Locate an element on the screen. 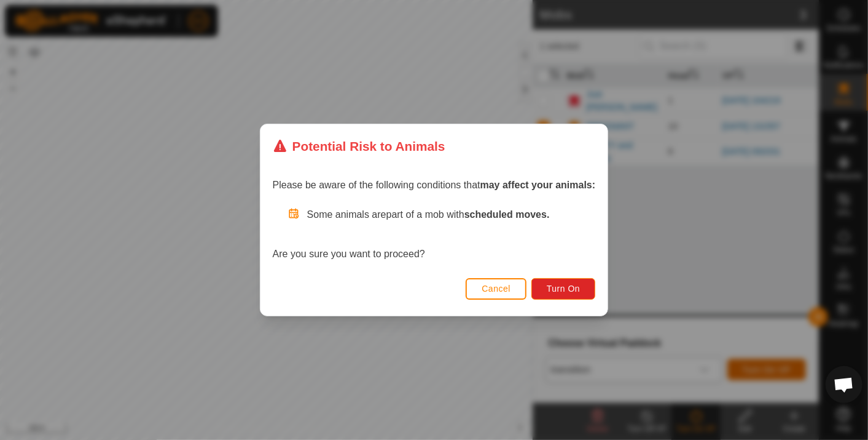 This screenshot has width=868, height=440. button: Turn On is located at coordinates (564, 288).